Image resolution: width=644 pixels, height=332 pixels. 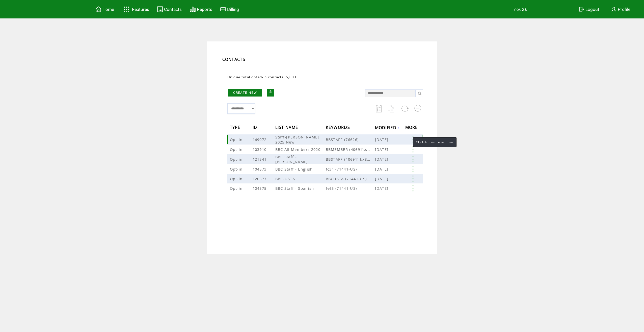 What do you see at coordinates (386, 128) in the screenshot?
I see `span: MODIFIED` at bounding box center [386, 128].